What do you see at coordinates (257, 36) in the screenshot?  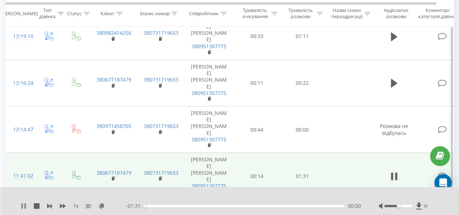 I see `td: 00:33` at bounding box center [257, 36].